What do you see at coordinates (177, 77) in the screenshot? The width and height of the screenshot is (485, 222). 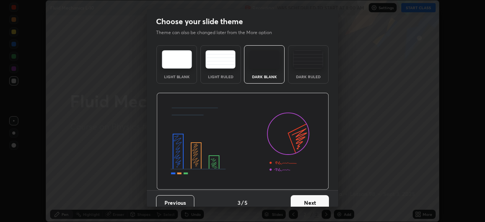 I see `div: Light Blank` at bounding box center [177, 77].